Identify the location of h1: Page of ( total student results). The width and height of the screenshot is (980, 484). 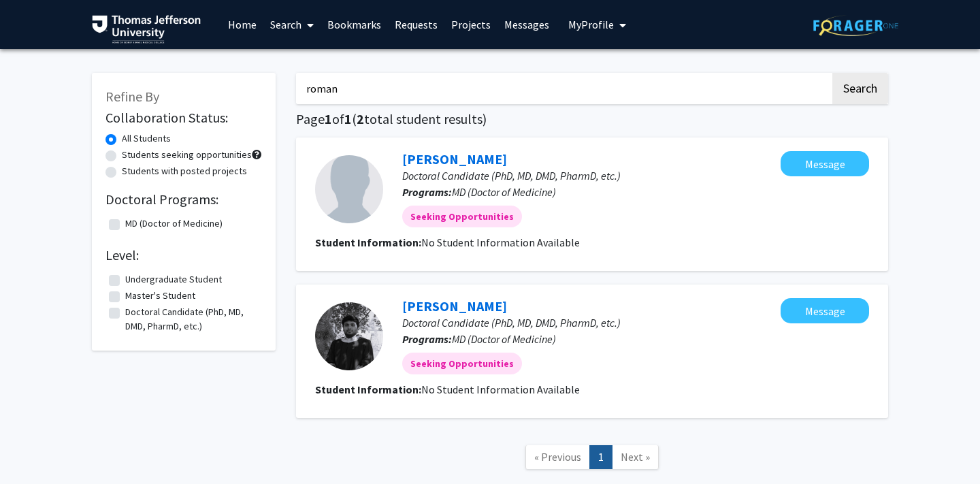
(592, 119).